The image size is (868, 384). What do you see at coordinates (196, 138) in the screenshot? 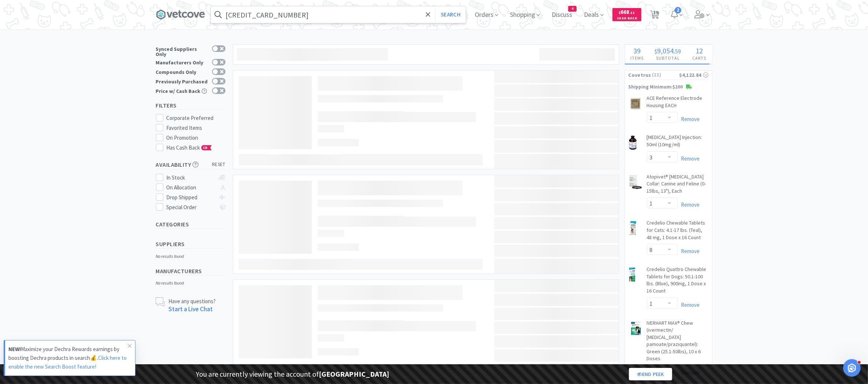
I see `div: On Promotion` at bounding box center [196, 138].